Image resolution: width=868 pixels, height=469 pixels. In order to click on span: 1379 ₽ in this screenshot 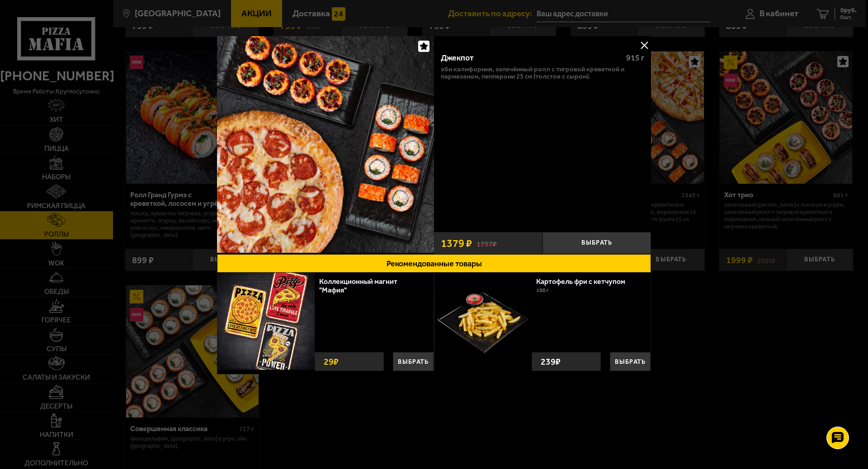, I will do `click(456, 243)`.